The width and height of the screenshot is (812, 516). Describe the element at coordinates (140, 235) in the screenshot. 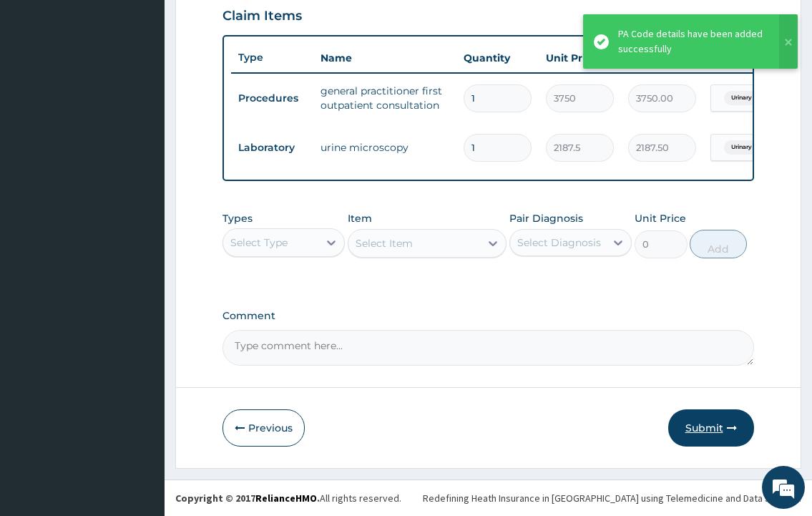

I see `span: We're online!` at that location.